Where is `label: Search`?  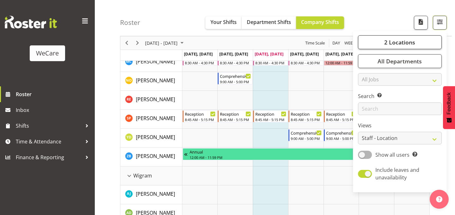 label: Search is located at coordinates (399, 96).